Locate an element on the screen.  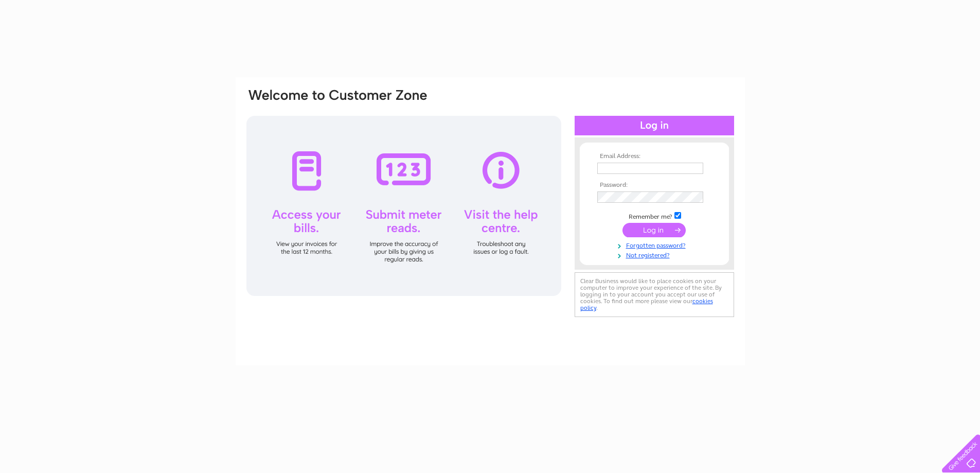
a: Forgotten password? is located at coordinates (655, 244).